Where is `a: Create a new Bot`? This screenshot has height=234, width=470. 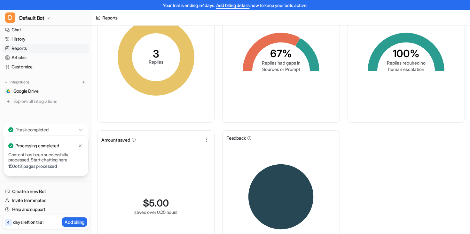
a: Create a new Bot is located at coordinates (46, 191).